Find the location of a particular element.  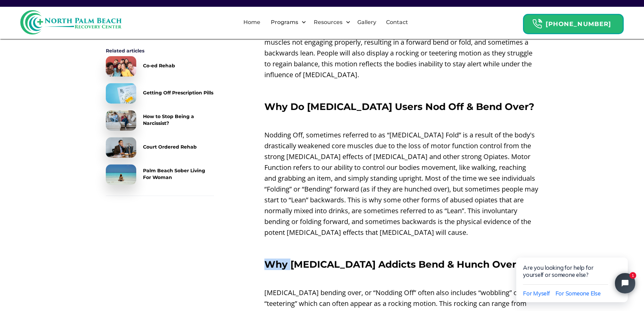

button: Close chat widget is located at coordinates (123, 48).